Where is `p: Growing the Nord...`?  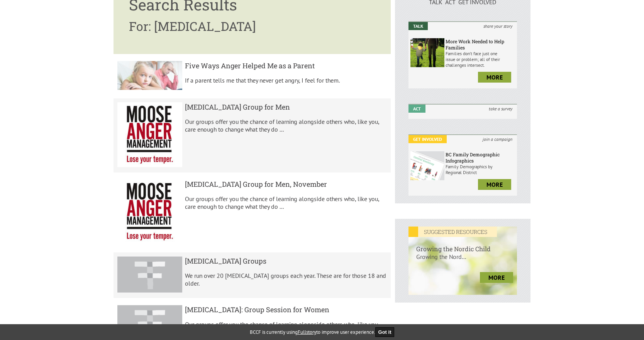
p: Growing the Nord... is located at coordinates (462, 261).